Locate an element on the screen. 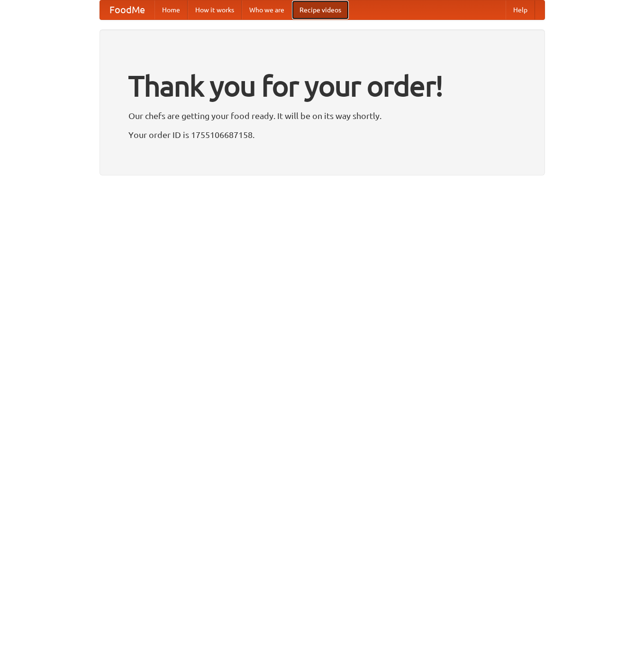 Image resolution: width=644 pixels, height=671 pixels. p: Your order ID is 1755106687158. is located at coordinates (322, 134).